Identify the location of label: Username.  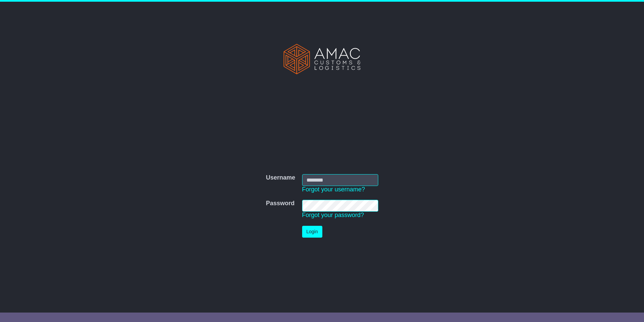
(280, 178).